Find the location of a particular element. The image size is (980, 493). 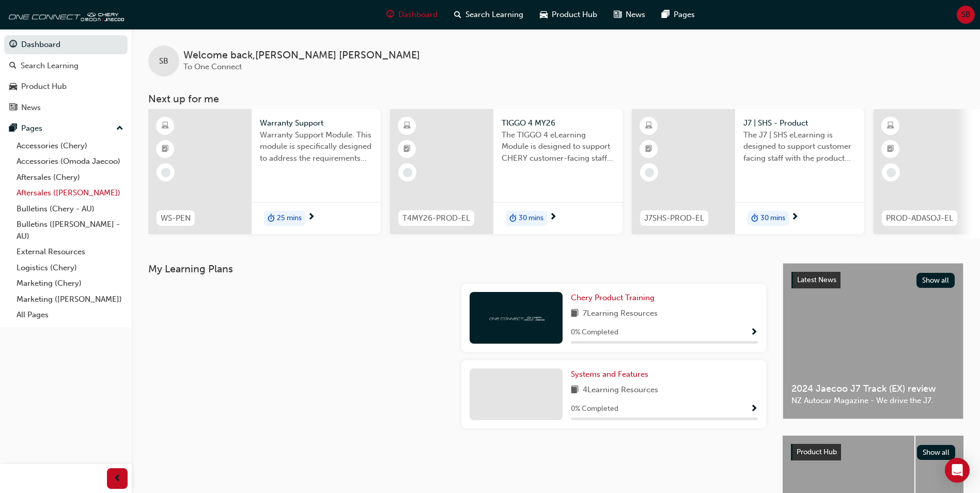

a: Latest NewsShow all is located at coordinates (873, 280).